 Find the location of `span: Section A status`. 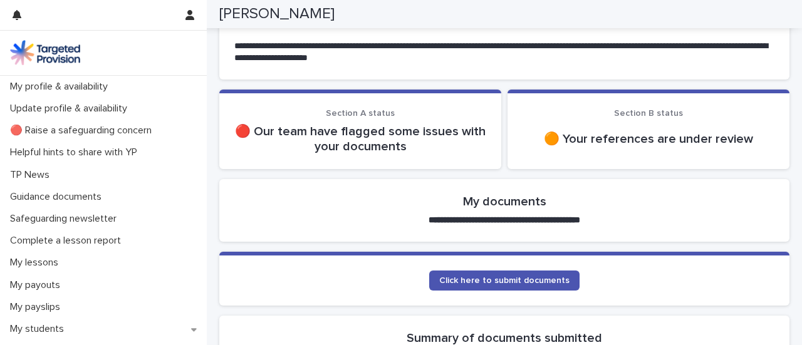

span: Section A status is located at coordinates (360, 113).